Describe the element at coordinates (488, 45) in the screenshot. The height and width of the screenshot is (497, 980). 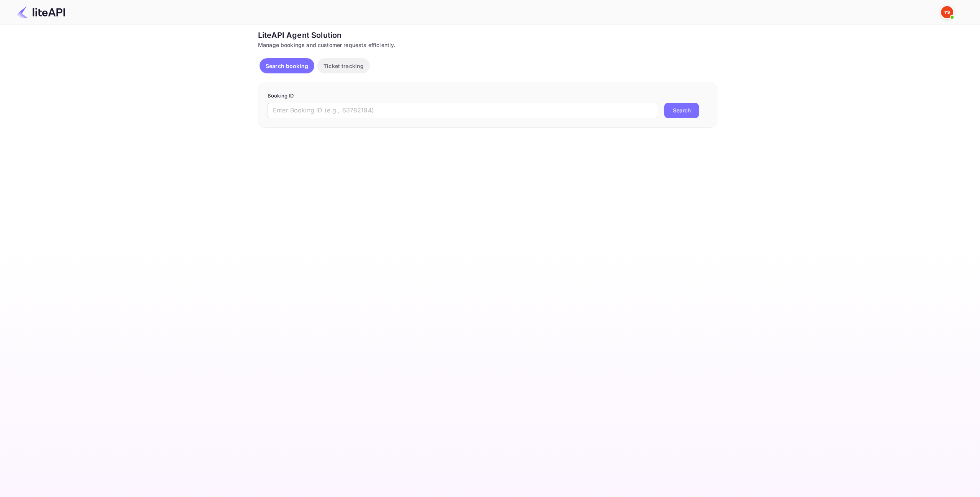
I see `div: Manage bookings and customer requests efficiently.` at that location.